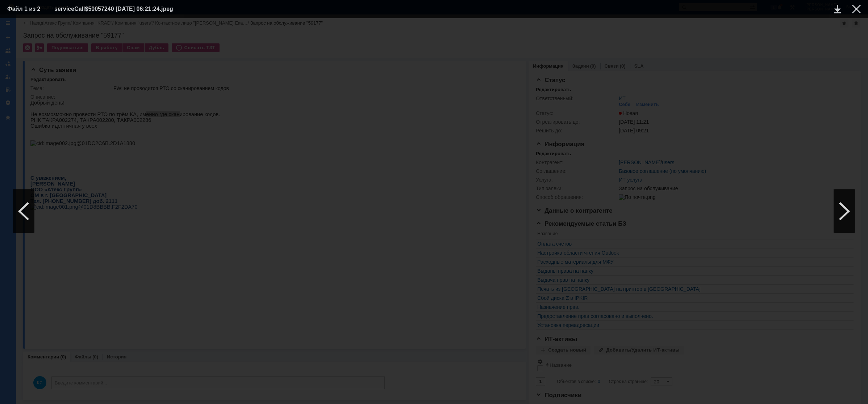 This screenshot has height=404, width=868. What do you see at coordinates (844, 211) in the screenshot?
I see `div: Следующий файл` at bounding box center [844, 211].